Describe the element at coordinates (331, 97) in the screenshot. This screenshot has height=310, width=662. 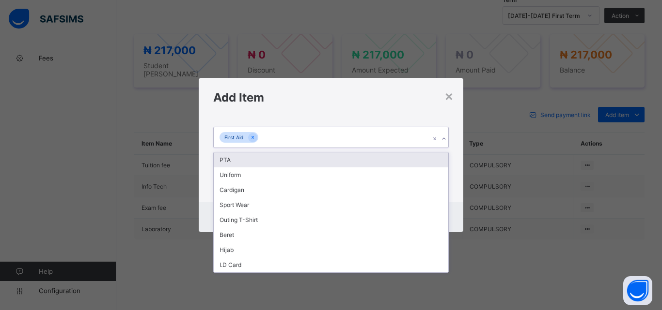
I see `h1: Add Item` at that location.